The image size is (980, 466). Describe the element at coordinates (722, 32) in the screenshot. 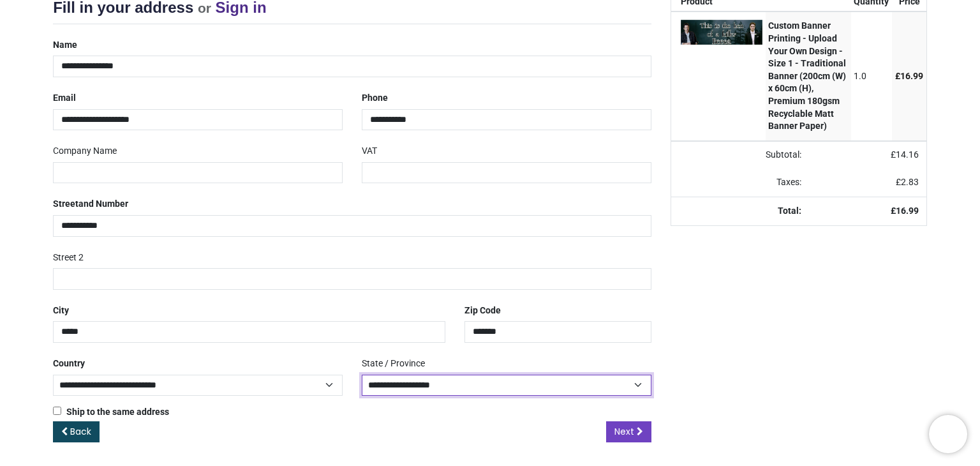

I see `img: AEiNP+oOiMsmAAAAAElFTkSuQmCC` at that location.